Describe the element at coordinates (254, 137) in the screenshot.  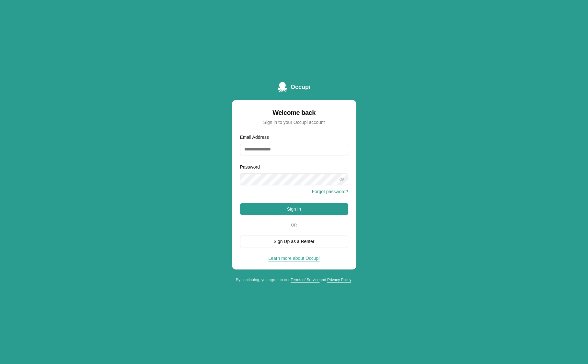
I see `label: Email Address` at that location.